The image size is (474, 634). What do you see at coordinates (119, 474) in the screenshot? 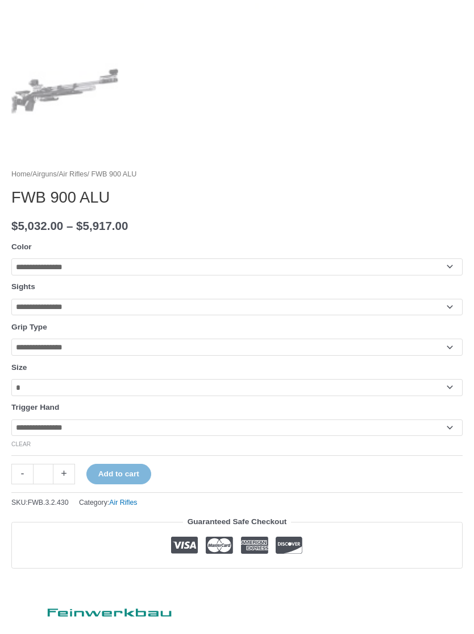
I see `button: Add to cart` at bounding box center [119, 474].